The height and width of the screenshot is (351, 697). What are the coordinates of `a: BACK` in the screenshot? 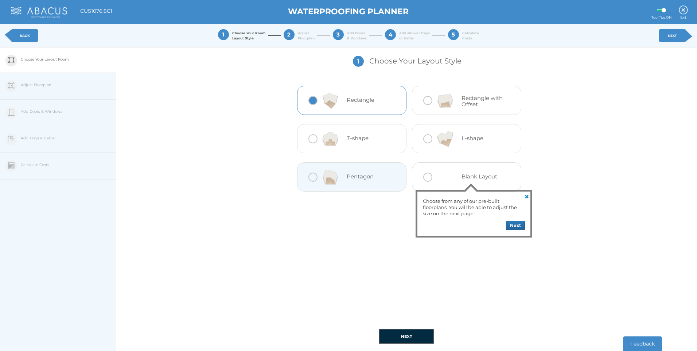 It's located at (24, 35).